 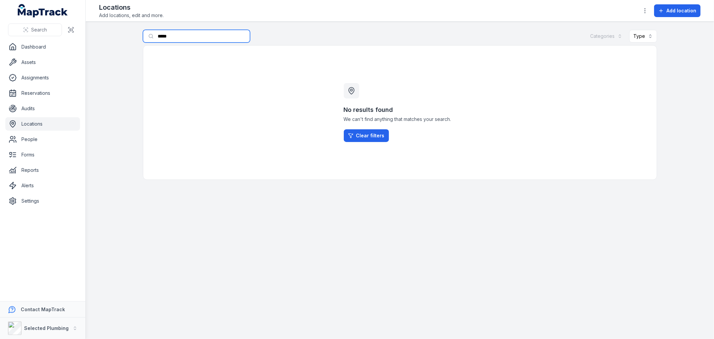 I want to click on span: Search, so click(x=39, y=30).